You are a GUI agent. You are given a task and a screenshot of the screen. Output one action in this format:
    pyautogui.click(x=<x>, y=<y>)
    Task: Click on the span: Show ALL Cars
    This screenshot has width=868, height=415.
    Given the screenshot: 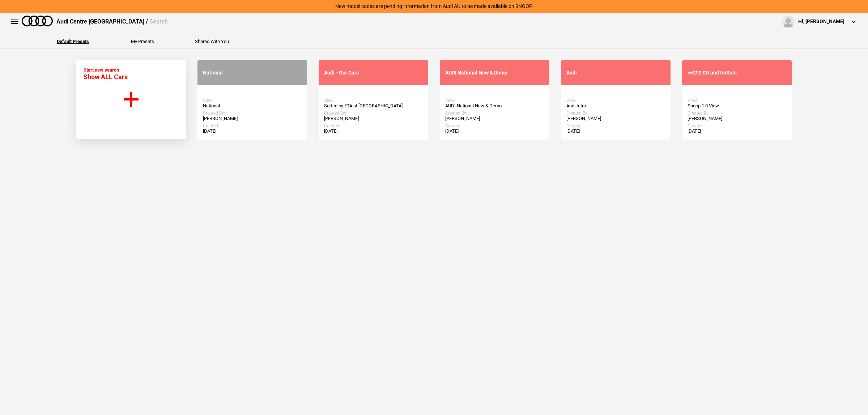 What is the action you would take?
    pyautogui.click(x=105, y=77)
    